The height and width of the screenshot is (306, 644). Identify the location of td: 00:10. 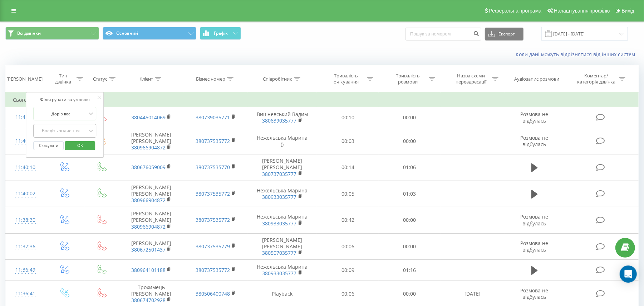
(348, 117).